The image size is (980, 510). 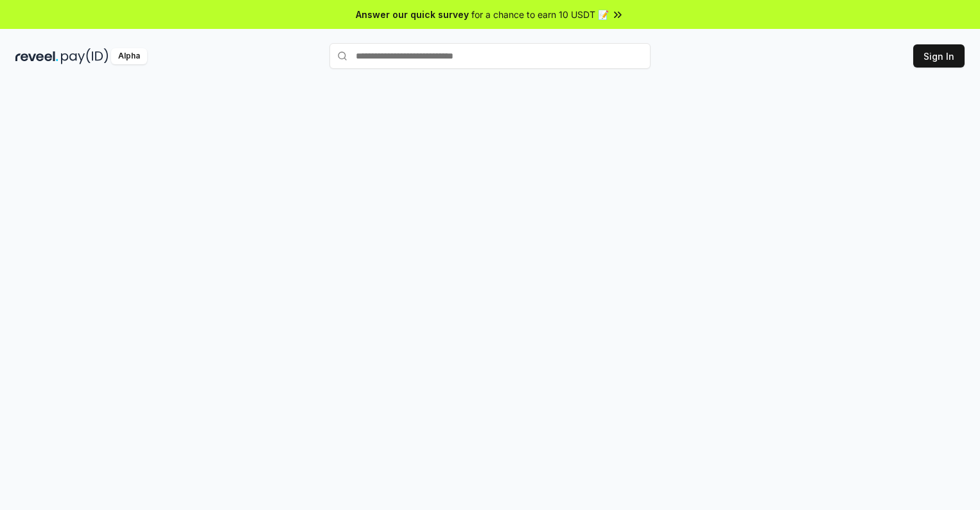 What do you see at coordinates (540, 14) in the screenshot?
I see `span: for a chance to earn 10 USDT 📝` at bounding box center [540, 14].